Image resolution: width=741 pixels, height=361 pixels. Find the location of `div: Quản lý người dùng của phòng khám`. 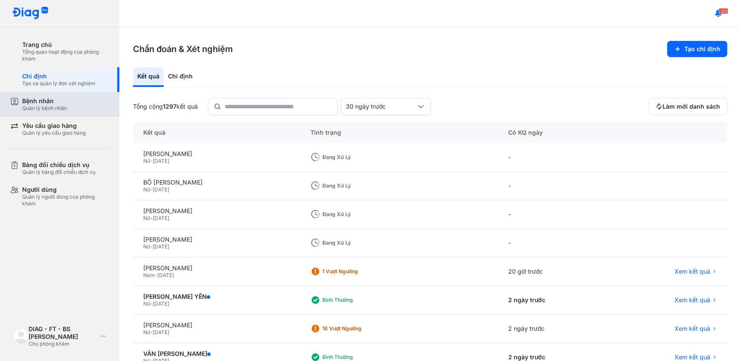

div: Quản lý người dùng của phòng khám is located at coordinates (66, 200).